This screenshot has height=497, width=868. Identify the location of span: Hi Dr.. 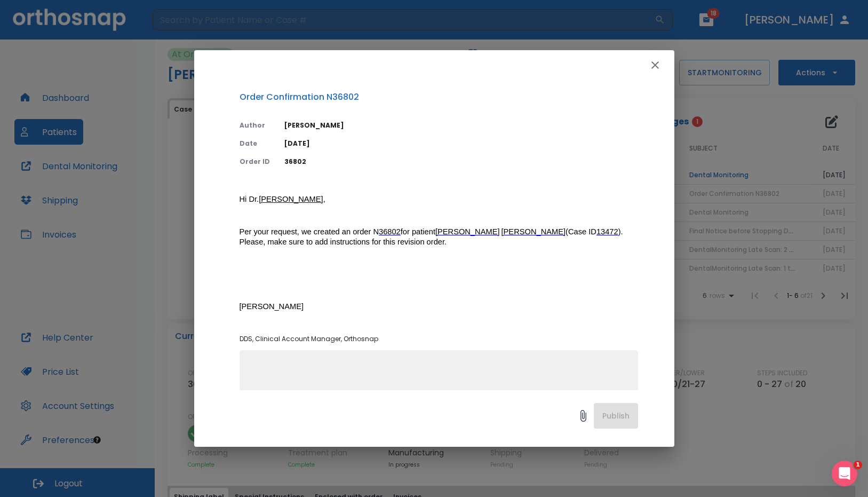
(249, 199).